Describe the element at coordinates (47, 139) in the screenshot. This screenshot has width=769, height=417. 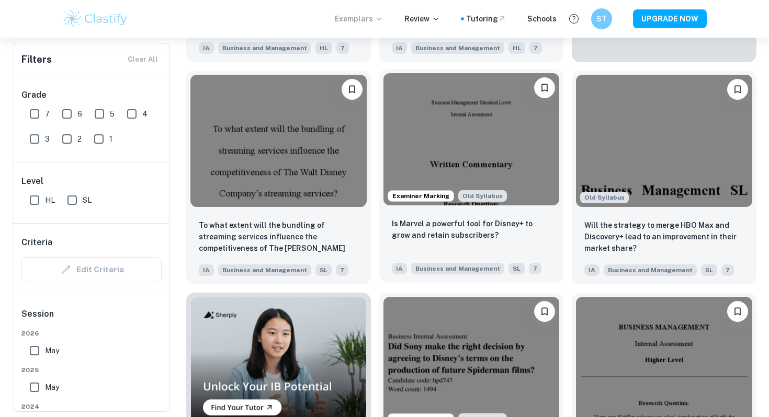
I see `span: 3` at that location.